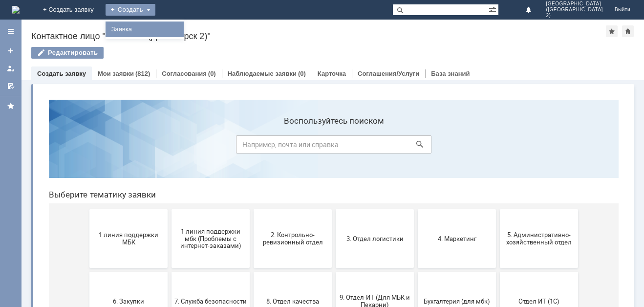 This screenshot has height=307, width=644. I want to click on a: База знаний, so click(450, 73).